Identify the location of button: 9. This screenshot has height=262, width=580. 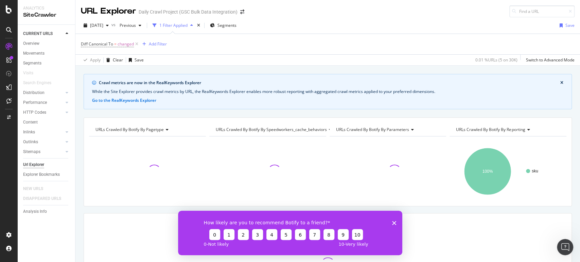
(165, 24).